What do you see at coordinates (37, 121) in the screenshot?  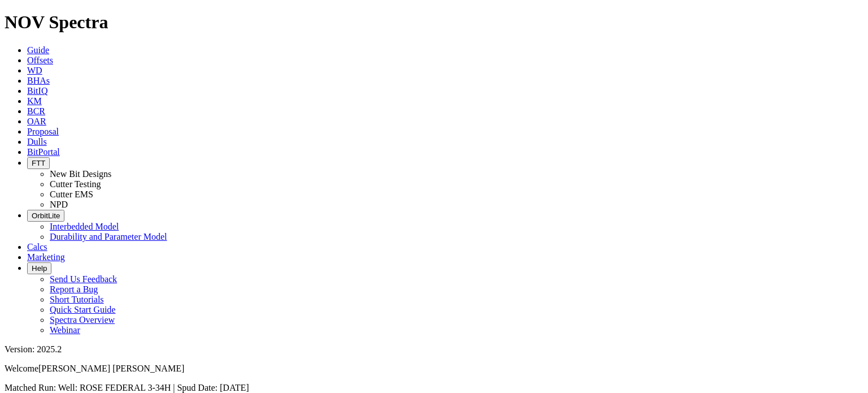 I see `a: OAR` at bounding box center [37, 121].